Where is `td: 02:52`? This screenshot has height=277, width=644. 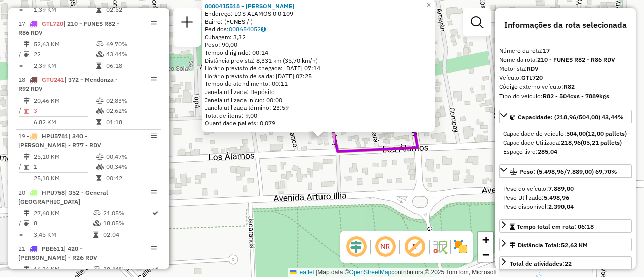
td: 02:52 is located at coordinates (130, 9).